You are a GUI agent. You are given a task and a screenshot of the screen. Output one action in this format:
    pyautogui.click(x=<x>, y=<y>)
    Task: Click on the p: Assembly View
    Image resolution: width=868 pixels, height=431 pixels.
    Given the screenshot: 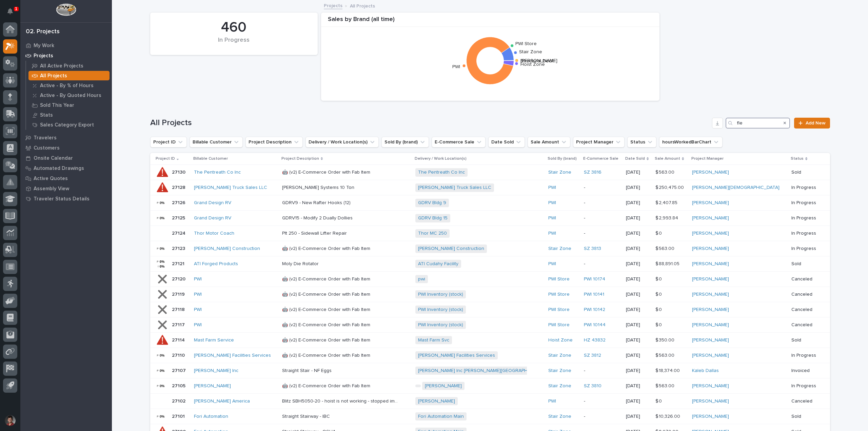 What is the action you would take?
    pyautogui.click(x=51, y=189)
    